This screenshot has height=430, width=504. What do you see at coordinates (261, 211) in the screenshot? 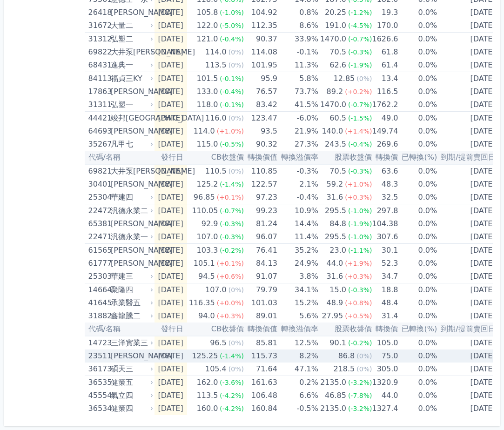
I see `td: 99.23` at bounding box center [261, 211].